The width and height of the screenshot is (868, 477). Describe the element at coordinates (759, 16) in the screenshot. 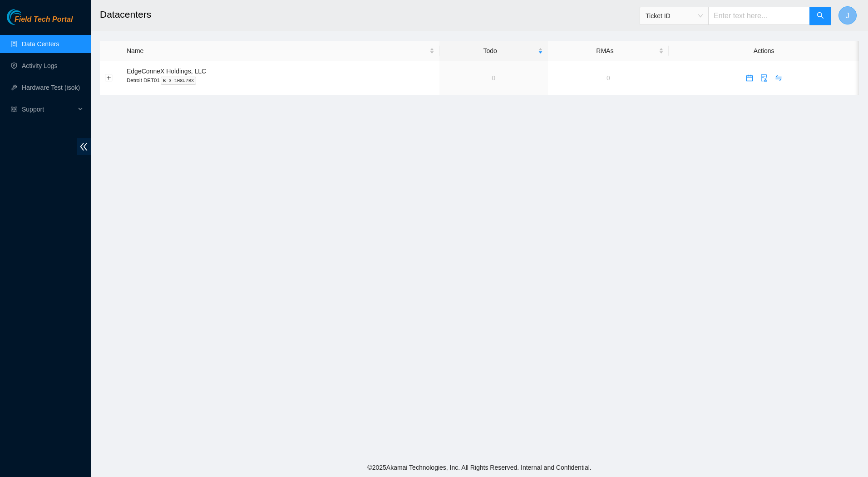

I see `input: Enter text here...` at that location.